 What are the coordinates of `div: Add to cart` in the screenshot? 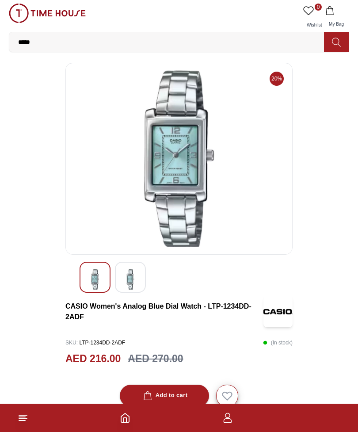 It's located at (164, 395).